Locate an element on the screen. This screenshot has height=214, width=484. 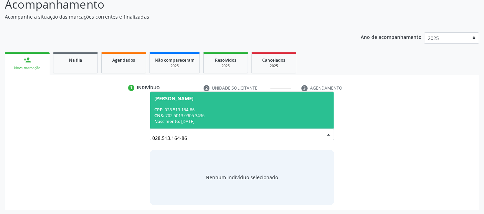
span: CNS: is located at coordinates (159, 115).